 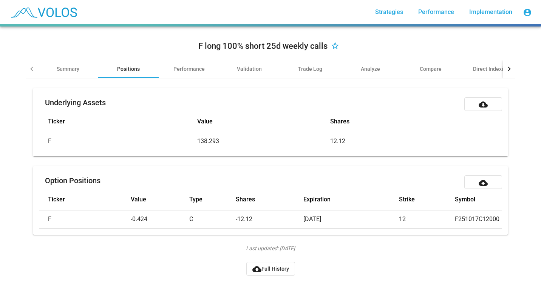 What do you see at coordinates (250, 69) in the screenshot?
I see `div: Validation` at bounding box center [250, 69].